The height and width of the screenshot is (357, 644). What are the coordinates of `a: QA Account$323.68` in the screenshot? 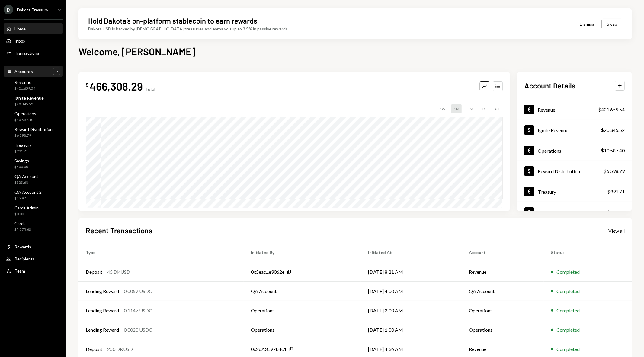 It's located at (33, 179).